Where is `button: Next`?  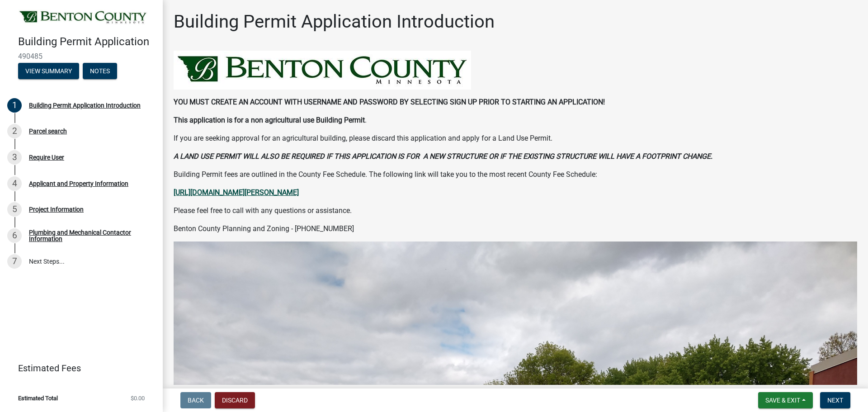 button: Next is located at coordinates (835, 400).